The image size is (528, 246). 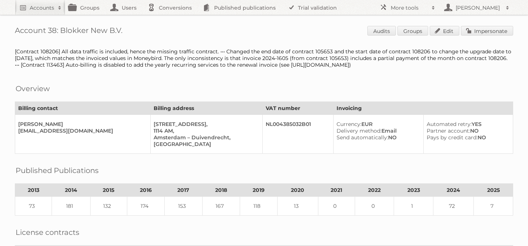 What do you see at coordinates (145, 190) in the screenshot?
I see `th: 2016` at bounding box center [145, 190].